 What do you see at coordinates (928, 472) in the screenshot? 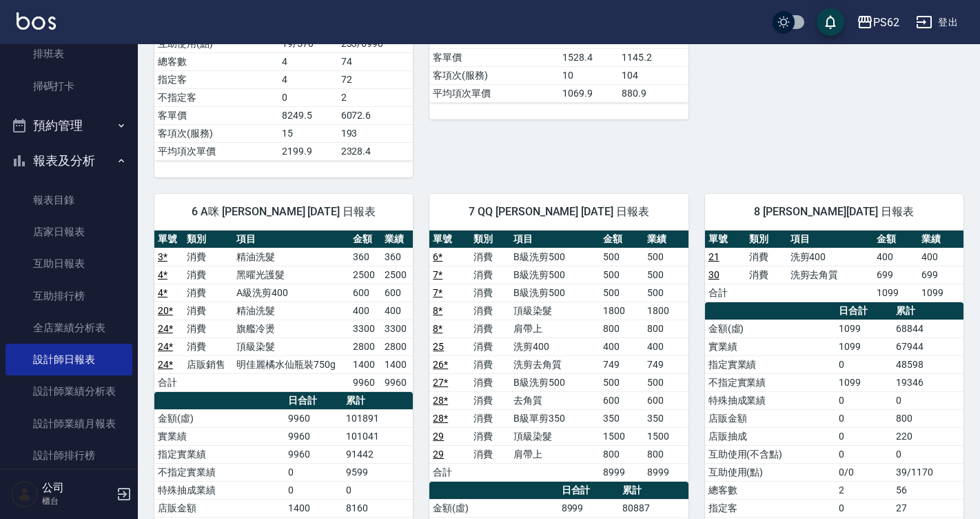
I see `td: 39/1170` at bounding box center [928, 472].